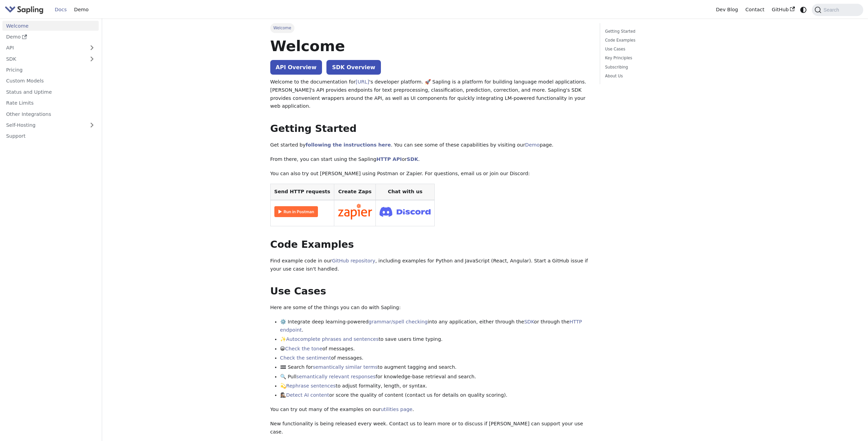 This screenshot has width=868, height=441. I want to click on a: semantically similar terms, so click(345, 367).